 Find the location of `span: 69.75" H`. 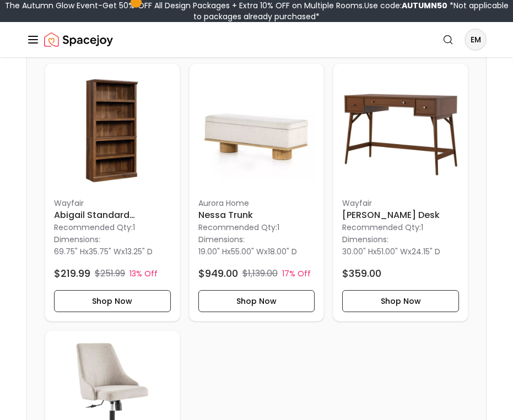

span: 69.75" H is located at coordinates (70, 252).